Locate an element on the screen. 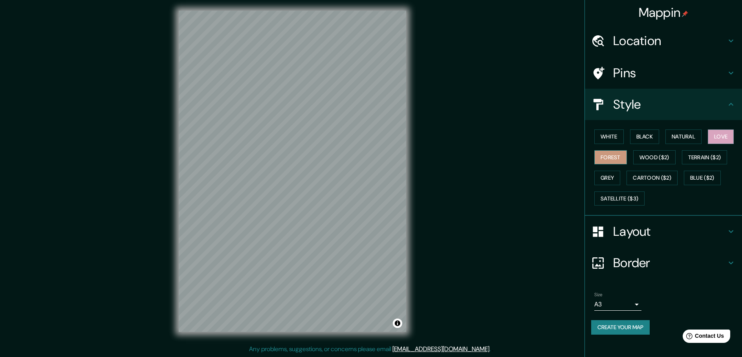 The height and width of the screenshot is (357, 742). canvas: Map is located at coordinates (292, 171).